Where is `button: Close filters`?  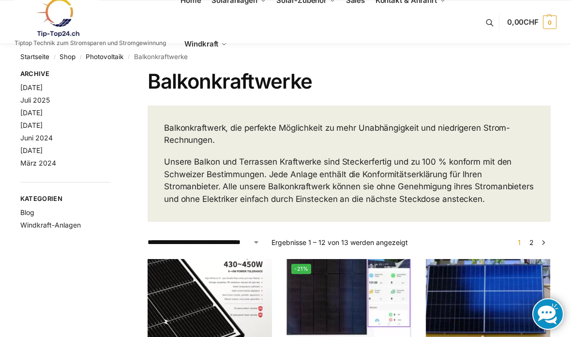 button: Close filters is located at coordinates (113, 75).